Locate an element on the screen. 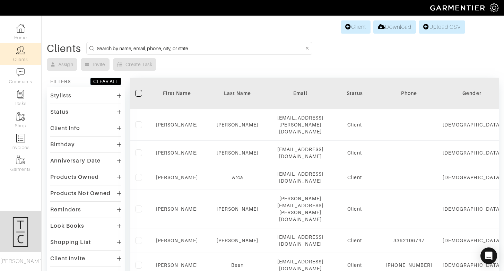  img: comment-icon-a0a6a9ef722e966f86d9cbdc48e553b5cf19dbc54f86b18d962a5391bc8f6eb6.png is located at coordinates (20, 72).